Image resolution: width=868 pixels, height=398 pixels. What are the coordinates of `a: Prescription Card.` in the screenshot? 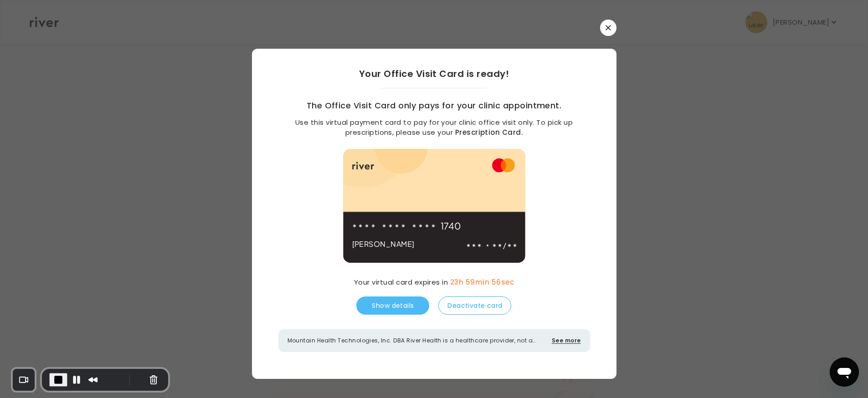 It's located at (489, 132).